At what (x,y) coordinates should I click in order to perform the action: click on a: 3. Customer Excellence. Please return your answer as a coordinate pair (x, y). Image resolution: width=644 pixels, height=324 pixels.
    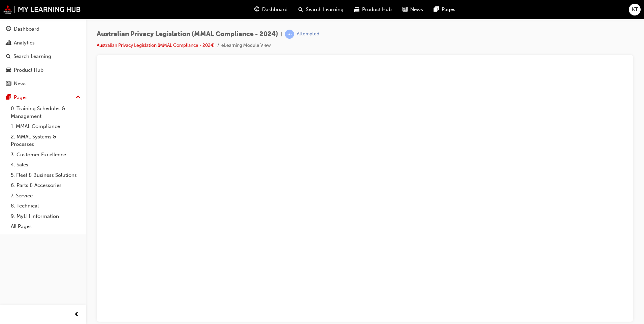
    Looking at the image, I should click on (45, 155).